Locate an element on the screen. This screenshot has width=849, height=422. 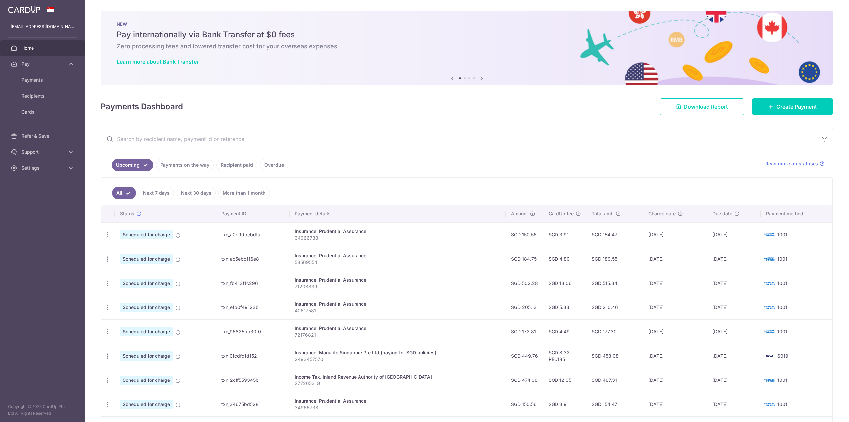
a: Next 30 days is located at coordinates (196, 193).